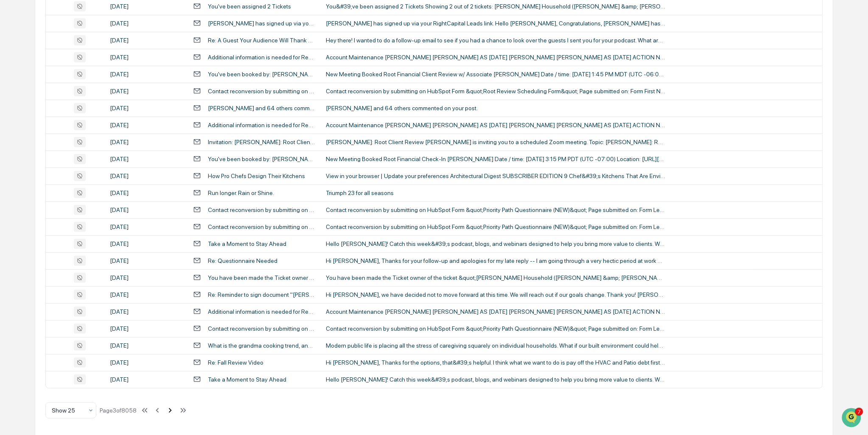 This screenshot has width=868, height=435. What do you see at coordinates (36, 177) in the screenshot?
I see `span: Preclearance` at bounding box center [36, 177].